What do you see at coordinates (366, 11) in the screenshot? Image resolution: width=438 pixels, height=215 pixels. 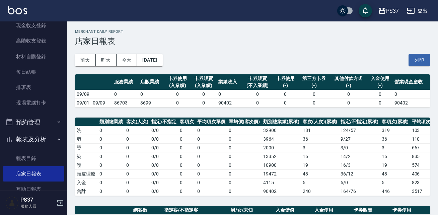 I see `button: save` at bounding box center [366, 11].